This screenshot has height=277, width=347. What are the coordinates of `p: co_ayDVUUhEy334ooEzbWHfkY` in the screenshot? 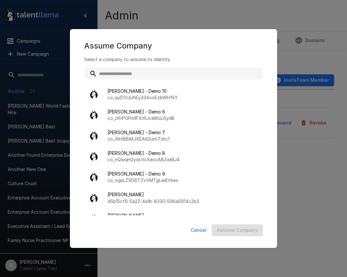 It's located at (182, 98).